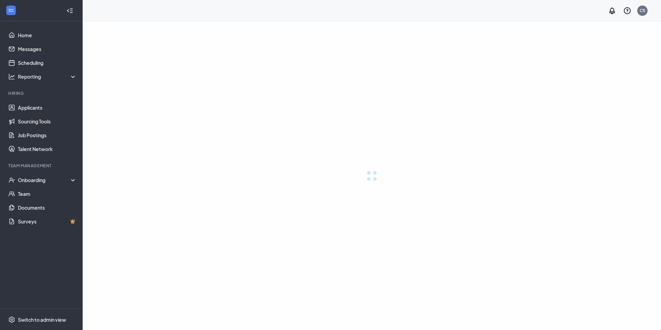 The width and height of the screenshot is (661, 330). What do you see at coordinates (12, 180) in the screenshot?
I see `svg: UserCheck` at bounding box center [12, 180].